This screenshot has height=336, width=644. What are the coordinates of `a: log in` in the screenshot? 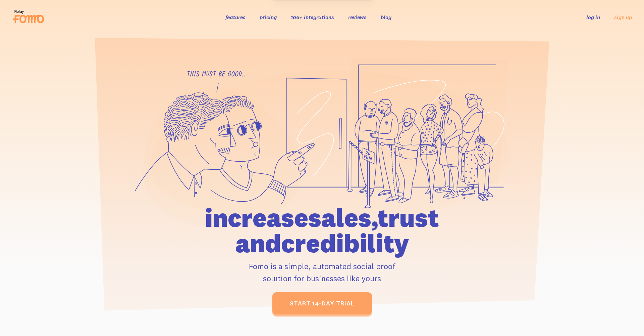 It's located at (593, 17).